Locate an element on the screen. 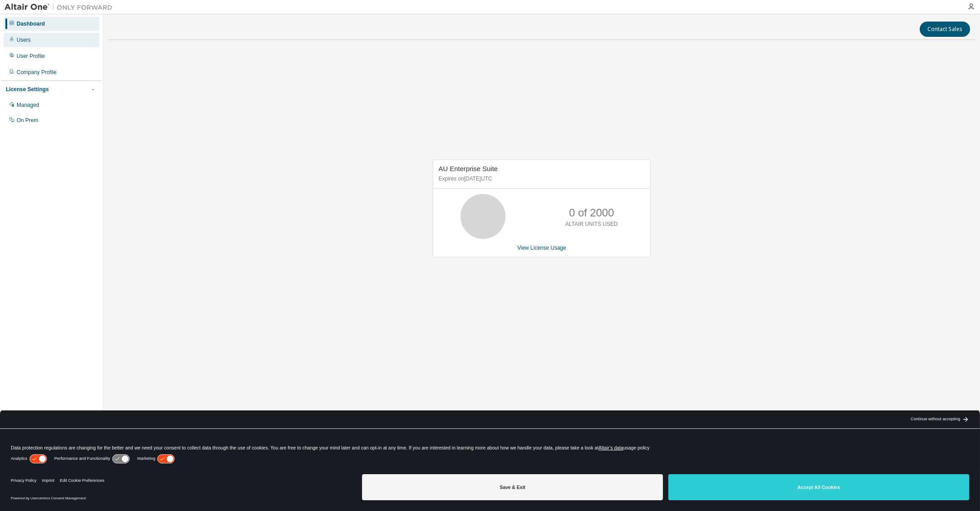 The height and width of the screenshot is (511, 980). div: License Settings is located at coordinates (27, 90).